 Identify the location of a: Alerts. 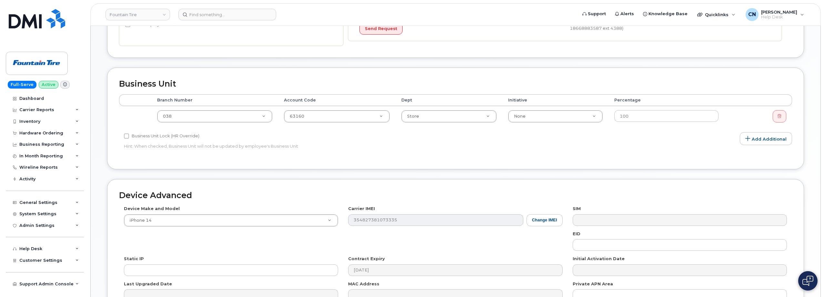
(624, 14).